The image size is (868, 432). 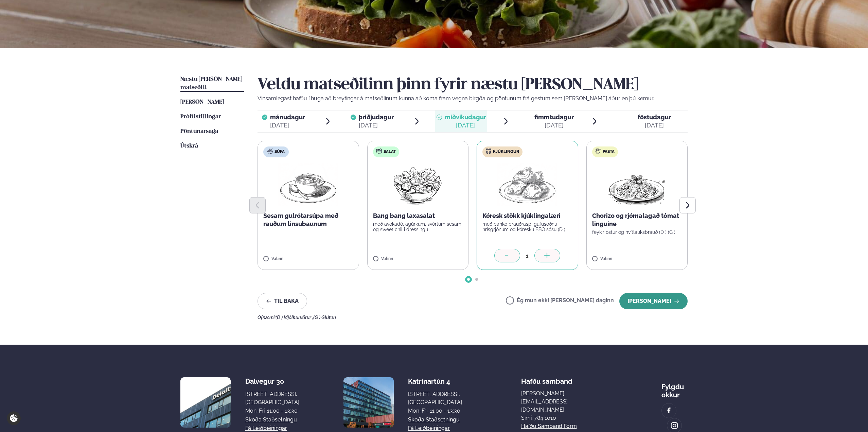 I want to click on img: soup.svg, so click(x=270, y=151).